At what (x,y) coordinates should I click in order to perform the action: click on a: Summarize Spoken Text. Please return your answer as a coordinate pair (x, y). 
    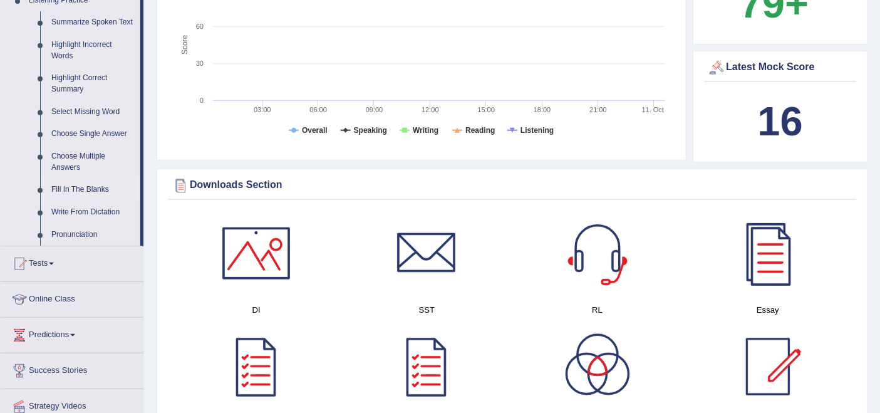
    Looking at the image, I should click on (93, 23).